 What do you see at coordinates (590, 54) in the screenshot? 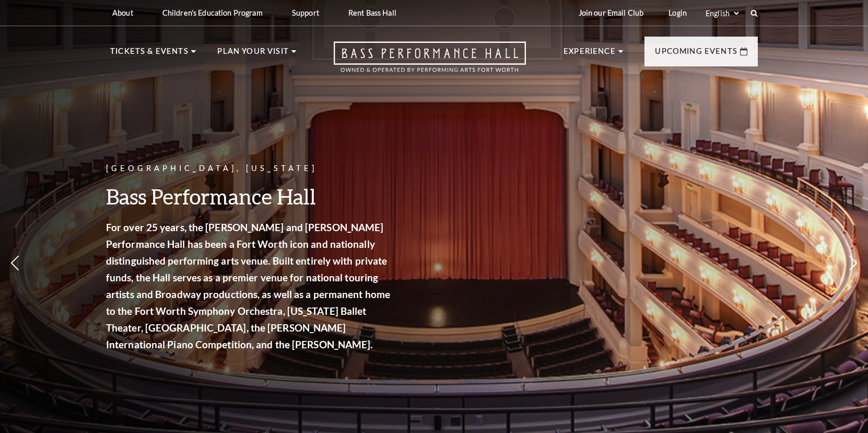
I see `p: Experience` at bounding box center [590, 54].